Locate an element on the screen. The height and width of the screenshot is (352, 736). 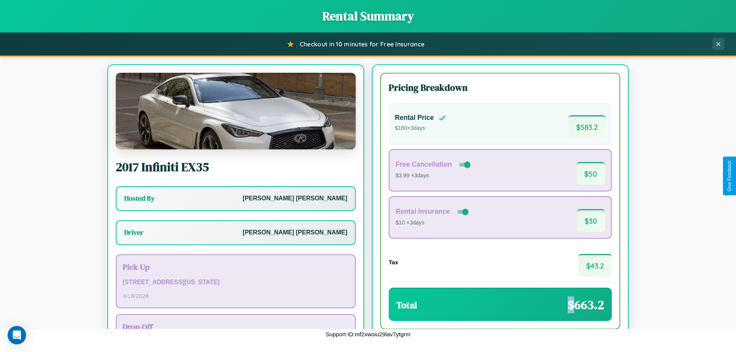
p: Support ID: mf2xwoiu29lav7ytgrm is located at coordinates (368, 334).